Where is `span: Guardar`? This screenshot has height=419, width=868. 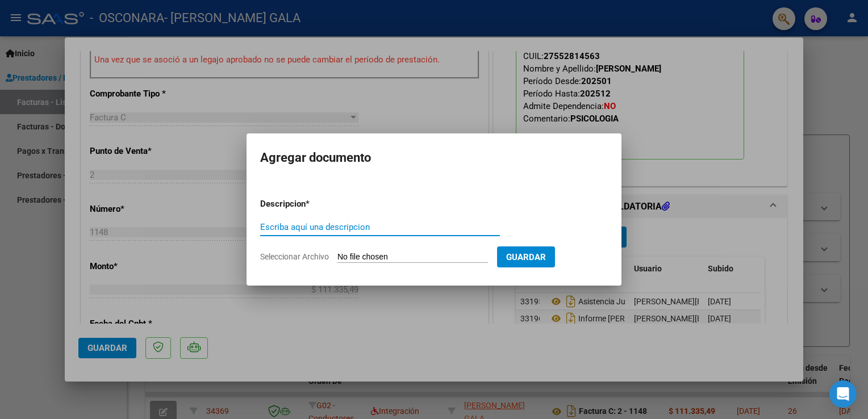 span: Guardar is located at coordinates (526, 257).